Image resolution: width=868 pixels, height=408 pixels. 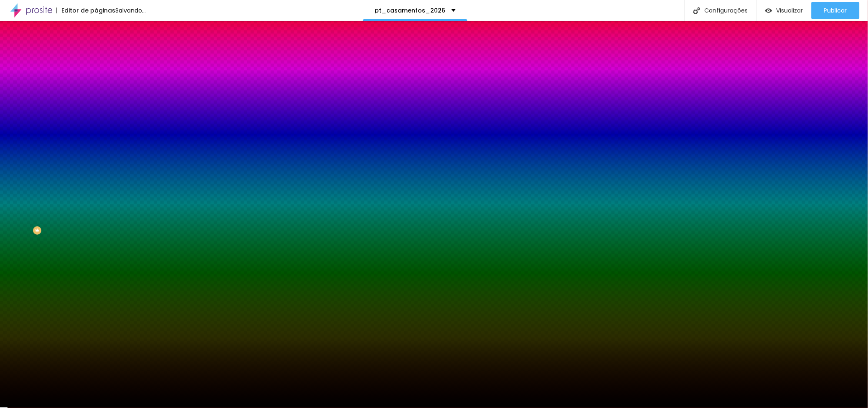 What do you see at coordinates (769, 11) in the screenshot?
I see `img: view-1.svg` at bounding box center [769, 11].